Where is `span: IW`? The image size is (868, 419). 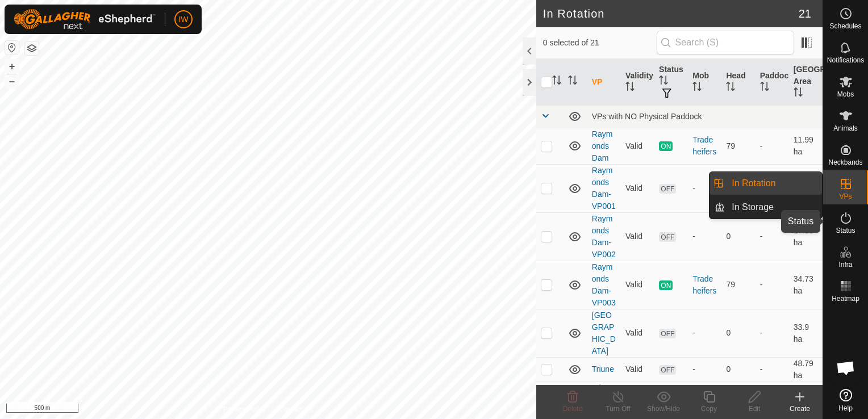
span: IW is located at coordinates (183, 20).